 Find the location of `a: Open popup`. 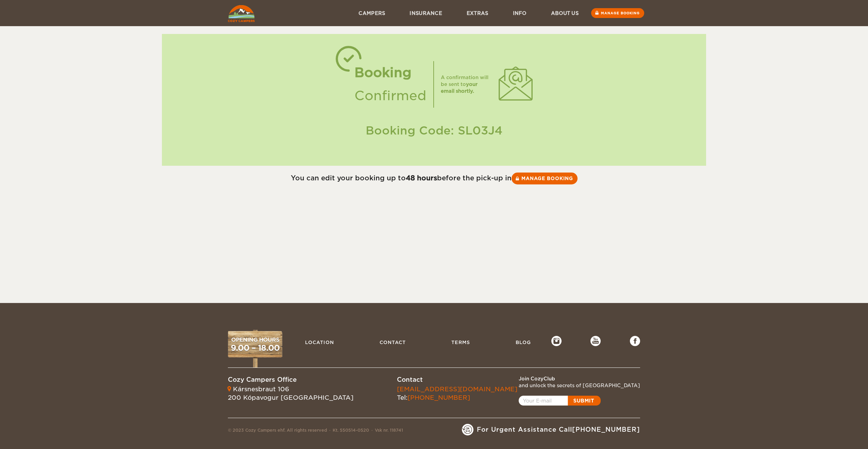

a: Open popup is located at coordinates (559, 401).